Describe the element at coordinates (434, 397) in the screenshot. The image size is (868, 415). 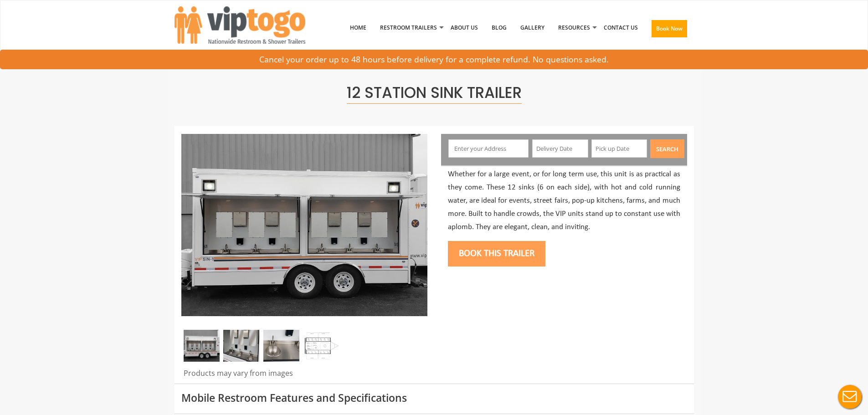
I see `h3: Mobile Restroom Features and Specifications` at that location.